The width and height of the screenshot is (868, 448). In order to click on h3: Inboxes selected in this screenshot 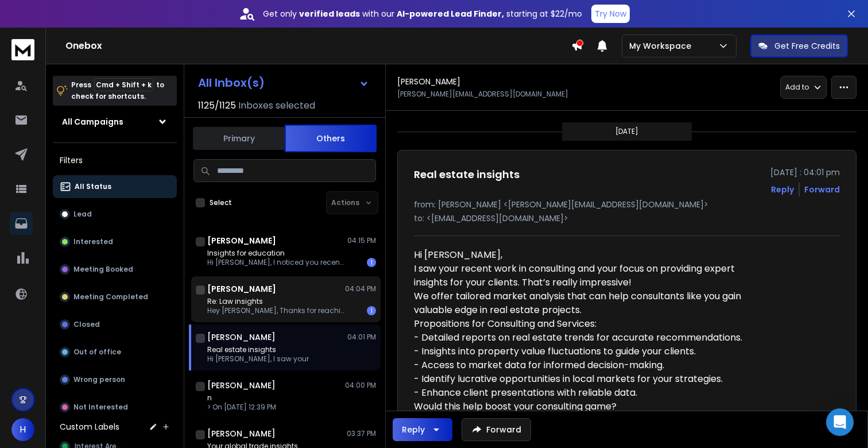, I will do `click(277, 106)`.